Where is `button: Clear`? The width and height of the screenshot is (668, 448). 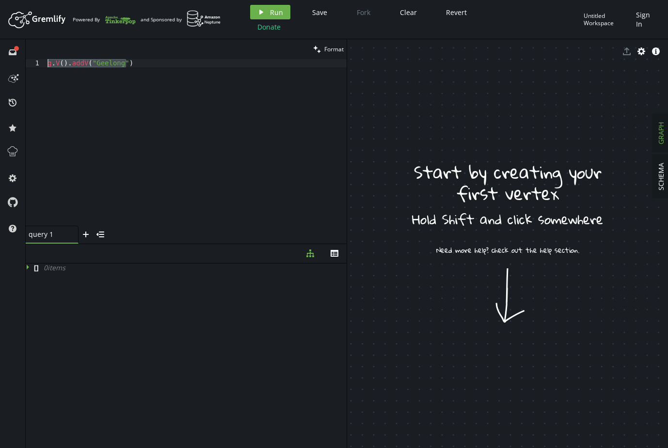
button: Clear is located at coordinates (408, 12).